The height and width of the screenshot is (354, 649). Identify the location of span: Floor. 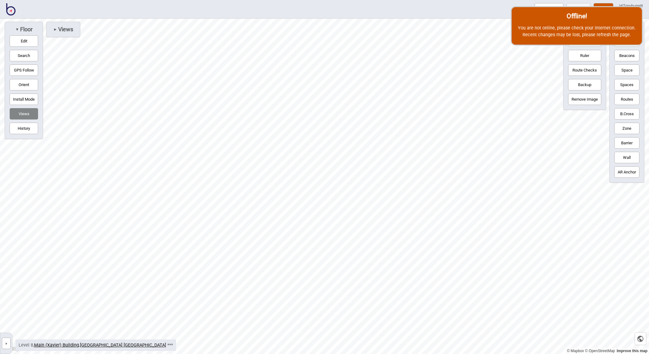
(26, 29).